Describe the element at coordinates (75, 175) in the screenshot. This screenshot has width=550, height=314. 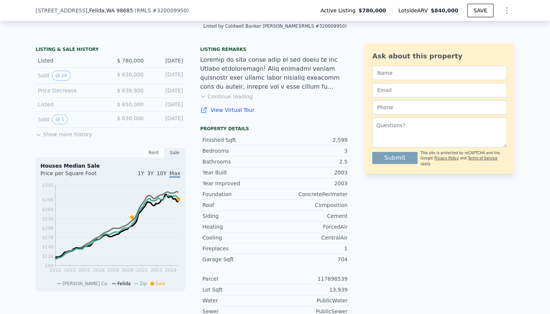
I see `div: Price per Square Foot` at that location.